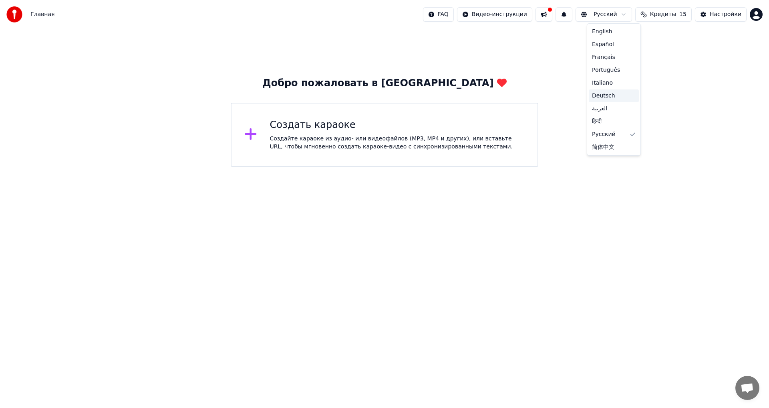  What do you see at coordinates (603, 83) in the screenshot?
I see `span: Italiano` at bounding box center [603, 83].